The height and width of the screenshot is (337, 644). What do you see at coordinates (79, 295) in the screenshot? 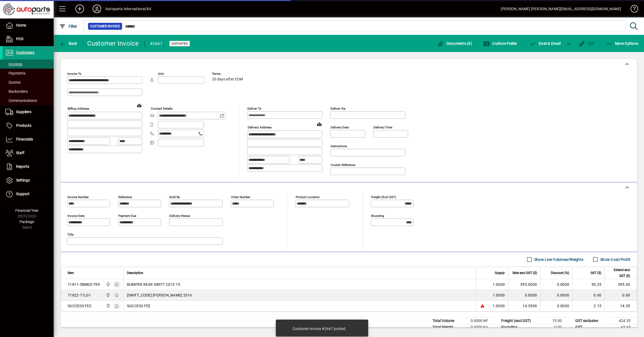
I see `div: 71822-71L01` at bounding box center [79, 295].